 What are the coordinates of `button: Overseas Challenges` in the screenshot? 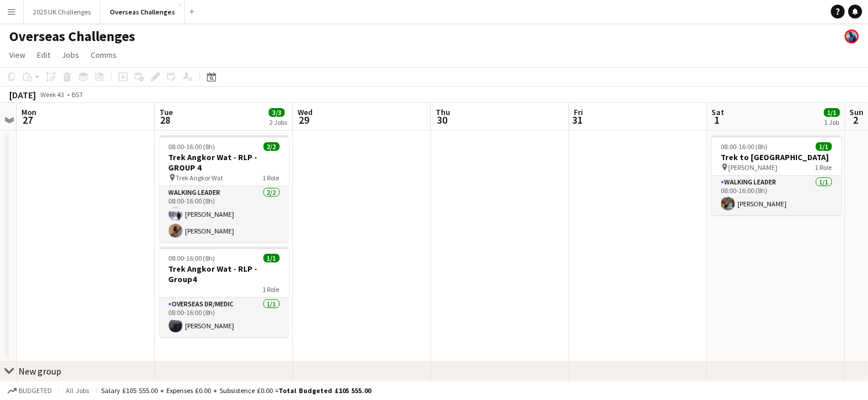 It's located at (143, 12).